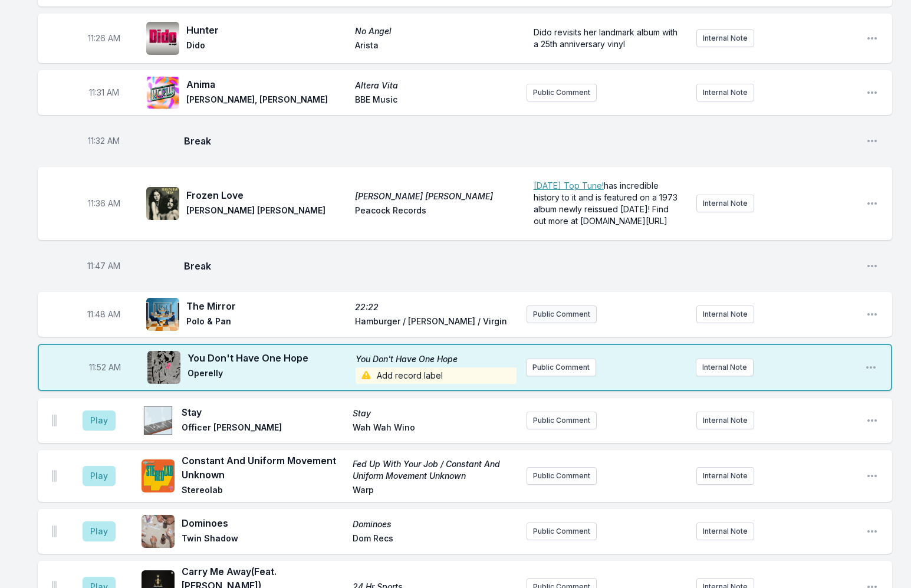 This screenshot has height=588, width=911. Describe the element at coordinates (267, 47) in the screenshot. I see `span: Dido` at that location.